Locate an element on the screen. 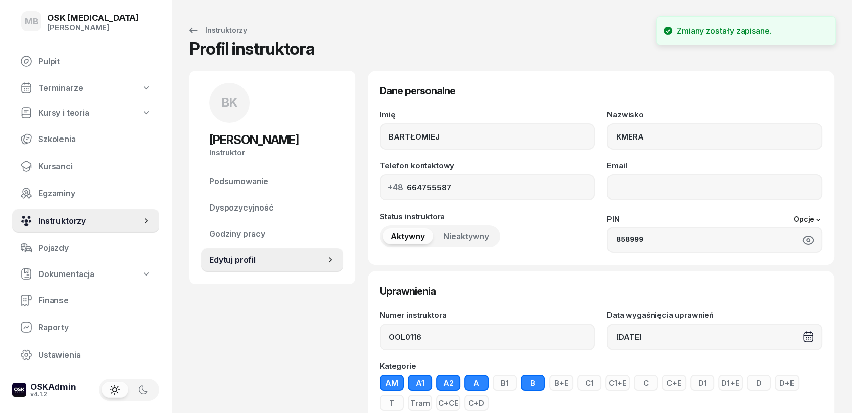 The height and width of the screenshot is (413, 852). button: C1+E is located at coordinates (618, 383).